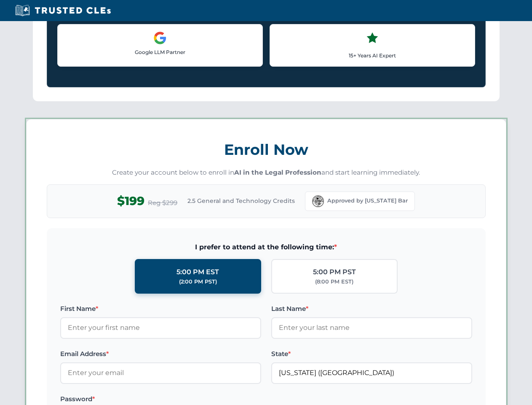  What do you see at coordinates (372, 55) in the screenshot?
I see `p: 15+ Years AI Expert` at bounding box center [372, 55].